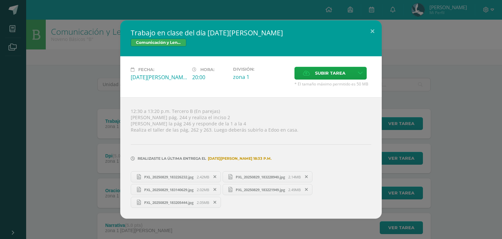  Describe the element at coordinates (260, 177) in the screenshot. I see `span: PXL_20250829_183228940.jpg` at that location.